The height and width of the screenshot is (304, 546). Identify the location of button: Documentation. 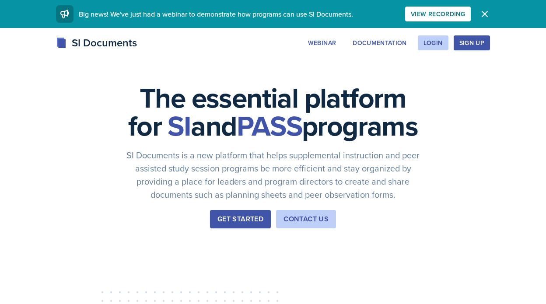
(380, 43).